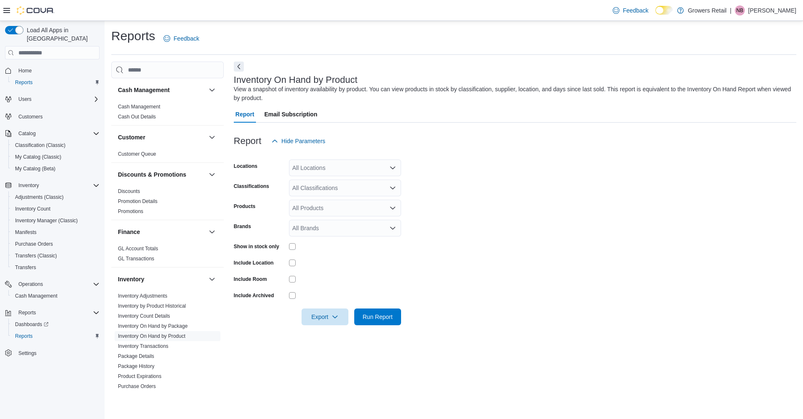  What do you see at coordinates (34, 244) in the screenshot?
I see `a: Purchase Orders` at bounding box center [34, 244].